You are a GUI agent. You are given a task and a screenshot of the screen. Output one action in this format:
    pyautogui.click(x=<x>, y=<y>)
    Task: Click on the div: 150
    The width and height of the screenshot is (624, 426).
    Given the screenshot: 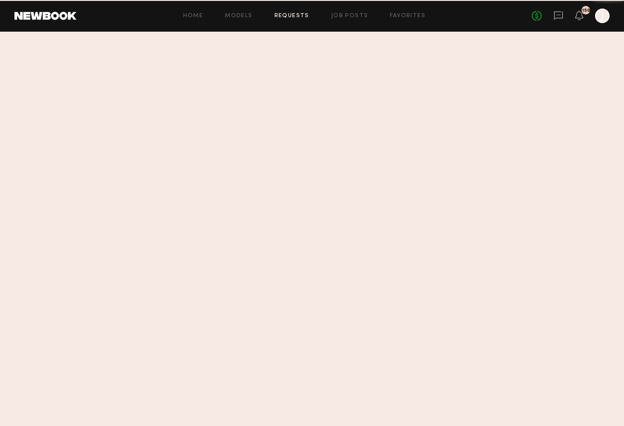 What is the action you would take?
    pyautogui.click(x=586, y=10)
    